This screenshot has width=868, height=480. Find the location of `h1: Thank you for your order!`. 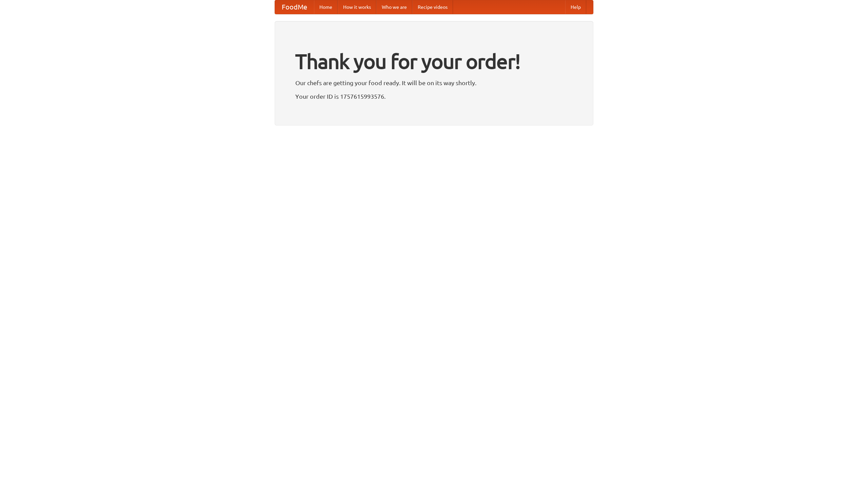

h1: Thank you for your order! is located at coordinates (434, 62).